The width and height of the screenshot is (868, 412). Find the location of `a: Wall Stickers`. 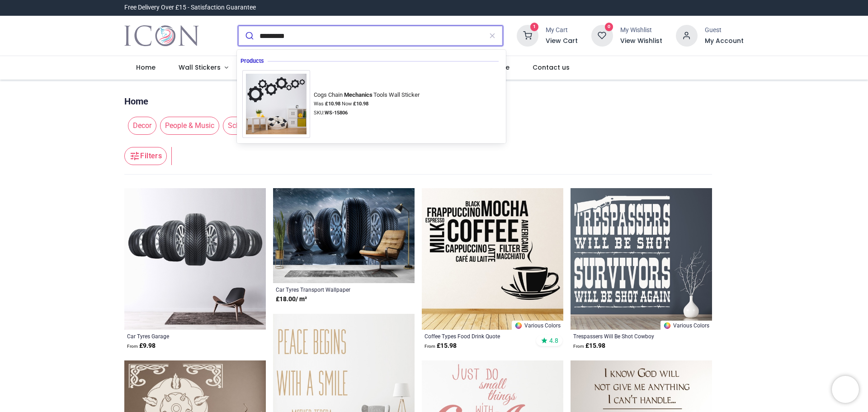

a: Wall Stickers is located at coordinates (203, 68).